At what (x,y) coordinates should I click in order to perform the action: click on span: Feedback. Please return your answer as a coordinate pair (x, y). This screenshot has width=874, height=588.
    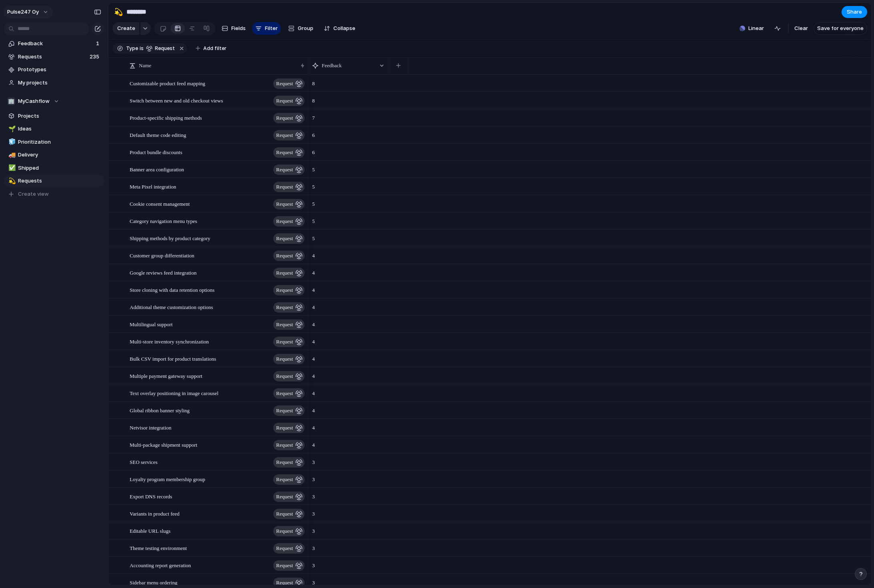
    Looking at the image, I should click on (332, 66).